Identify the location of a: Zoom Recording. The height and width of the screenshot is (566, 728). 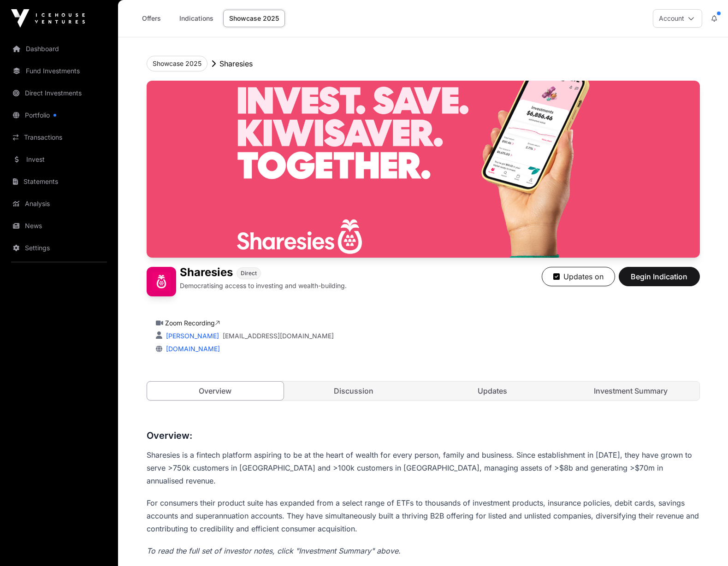
(192, 323).